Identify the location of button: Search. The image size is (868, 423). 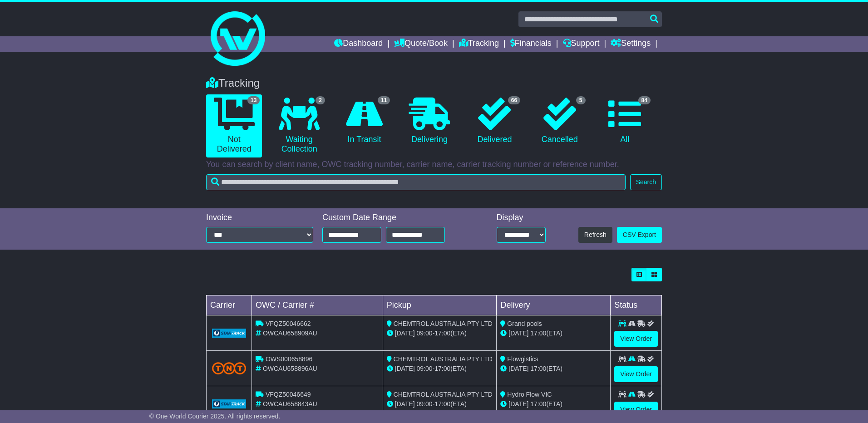
(646, 182).